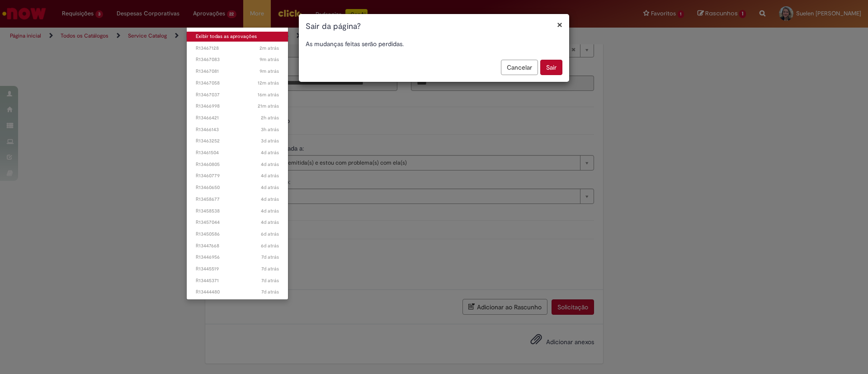 Image resolution: width=868 pixels, height=374 pixels. Describe the element at coordinates (270, 140) in the screenshot. I see `span: 3d atrás` at that location.